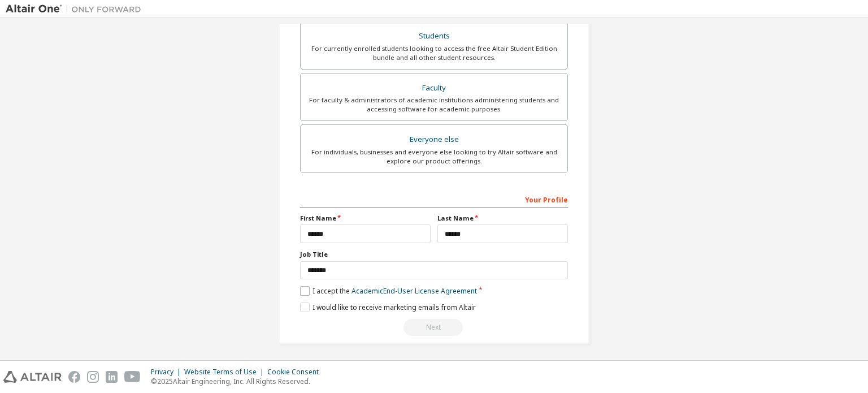  What do you see at coordinates (434, 88) in the screenshot?
I see `div: Faculty` at bounding box center [434, 88].